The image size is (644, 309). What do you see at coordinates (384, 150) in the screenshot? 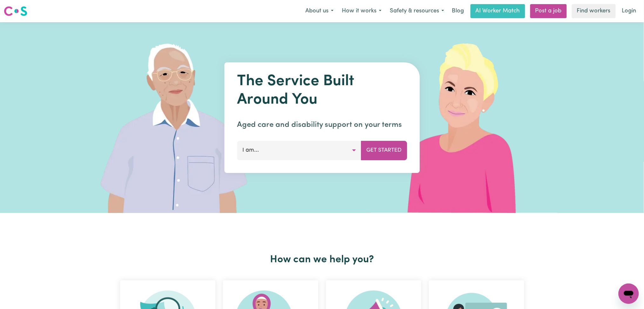
I see `button: Get Started` at bounding box center [384, 150].